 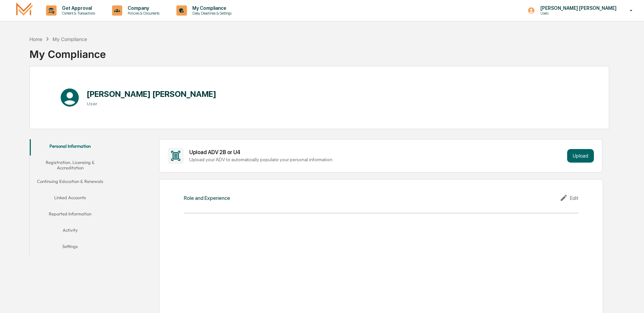 What do you see at coordinates (24, 10) in the screenshot?
I see `img: logo` at bounding box center [24, 10].